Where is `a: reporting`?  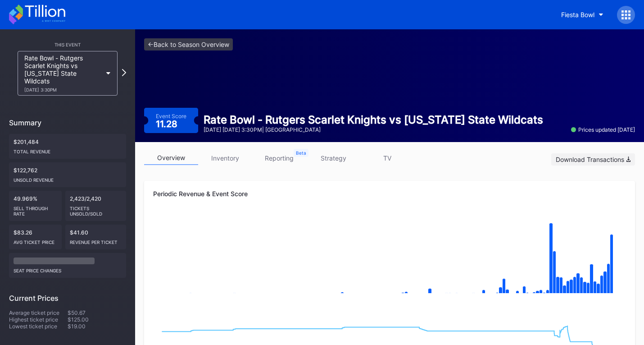
a: reporting is located at coordinates (279, 158).